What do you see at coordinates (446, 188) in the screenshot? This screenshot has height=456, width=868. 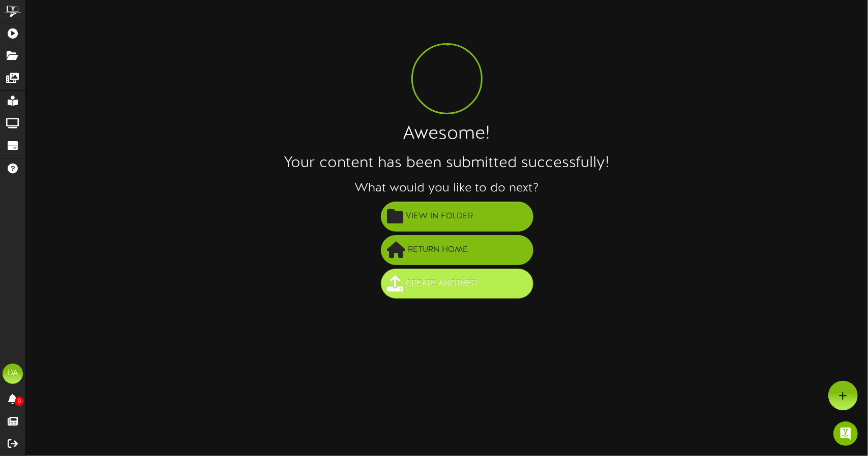 I see `h3: What would you like to do next?` at bounding box center [446, 188].